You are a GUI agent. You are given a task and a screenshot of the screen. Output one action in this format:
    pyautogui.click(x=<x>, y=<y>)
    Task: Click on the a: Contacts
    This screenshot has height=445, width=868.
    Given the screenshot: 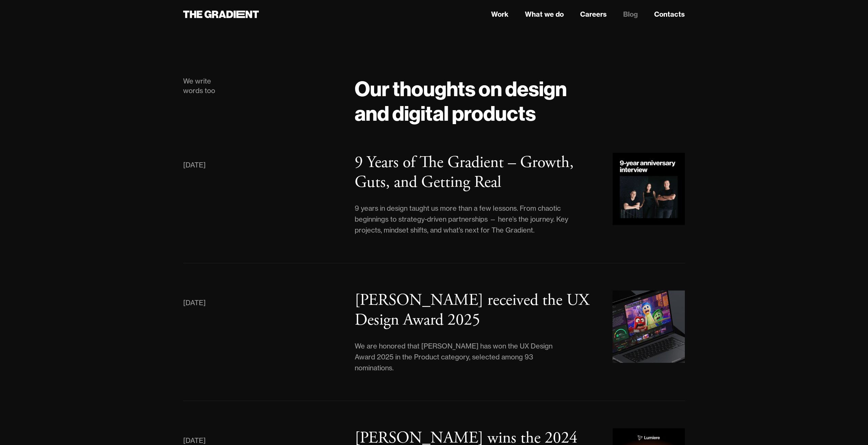 What is the action you would take?
    pyautogui.click(x=670, y=15)
    